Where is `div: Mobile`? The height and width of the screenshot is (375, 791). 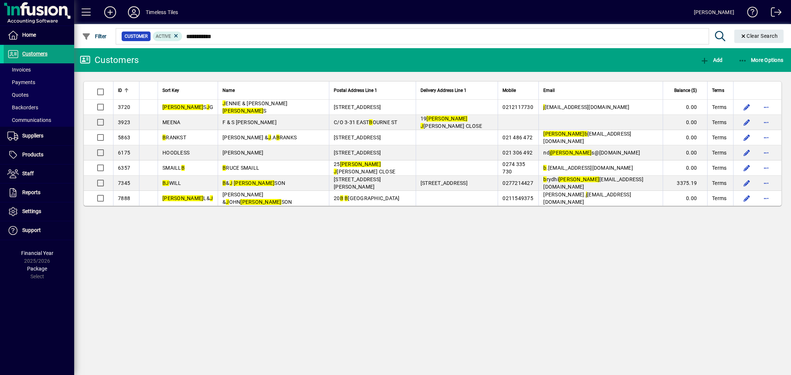 div: Mobile is located at coordinates (518, 90).